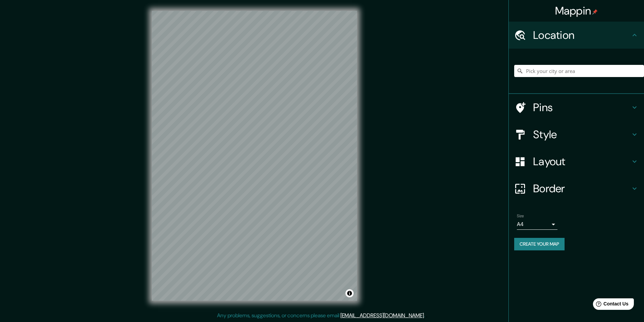 The height and width of the screenshot is (322, 644). I want to click on h4: Location, so click(582, 35).